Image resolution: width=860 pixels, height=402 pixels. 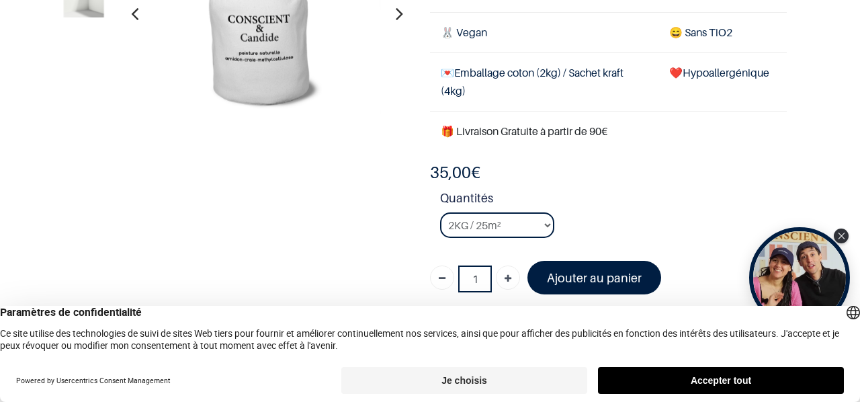 What do you see at coordinates (613, 200) in the screenshot?
I see `strong: Quantités` at bounding box center [613, 200].